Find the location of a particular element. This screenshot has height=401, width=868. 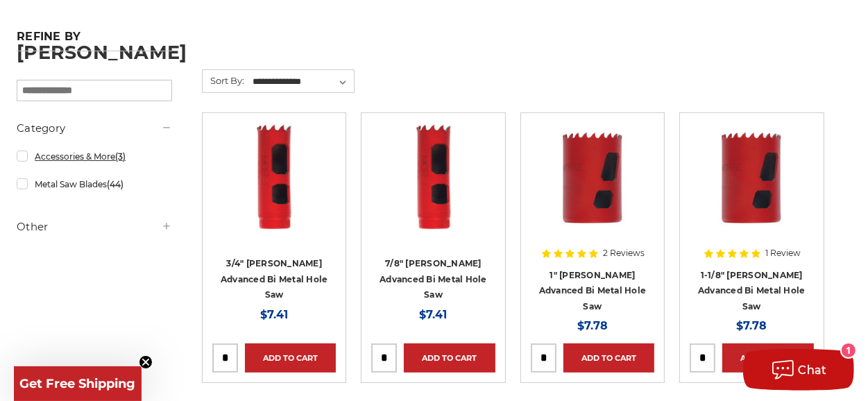

label: Sort By: is located at coordinates (224, 80).